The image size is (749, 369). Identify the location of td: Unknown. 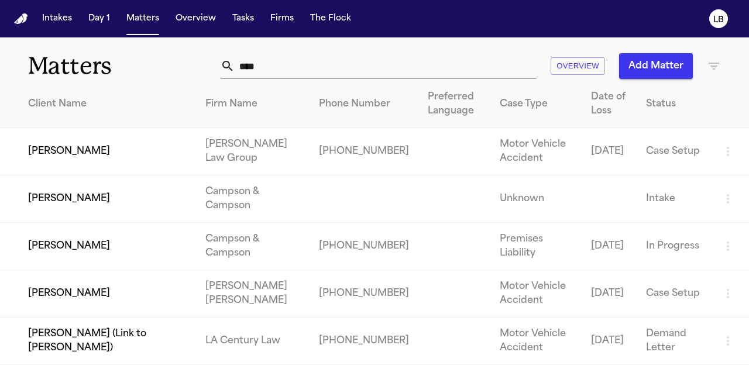
(536, 199).